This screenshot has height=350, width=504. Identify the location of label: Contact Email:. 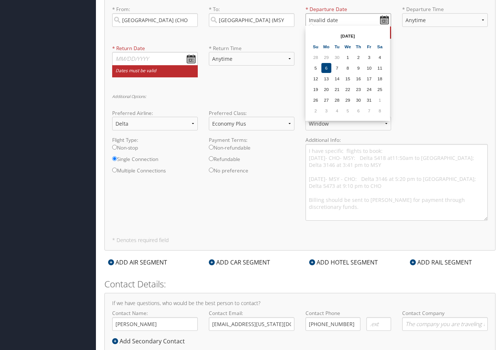
(251, 320).